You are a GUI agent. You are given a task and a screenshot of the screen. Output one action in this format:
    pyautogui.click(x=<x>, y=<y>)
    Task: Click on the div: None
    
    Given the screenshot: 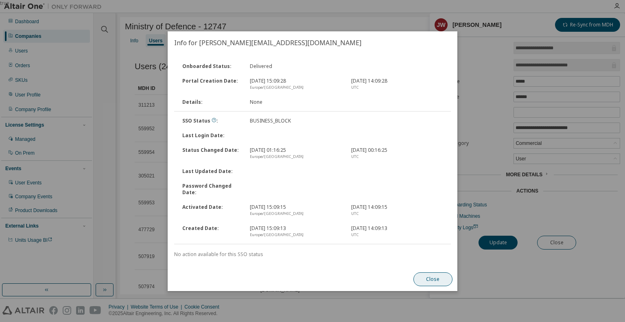 What is the action you would take?
    pyautogui.click(x=295, y=102)
    